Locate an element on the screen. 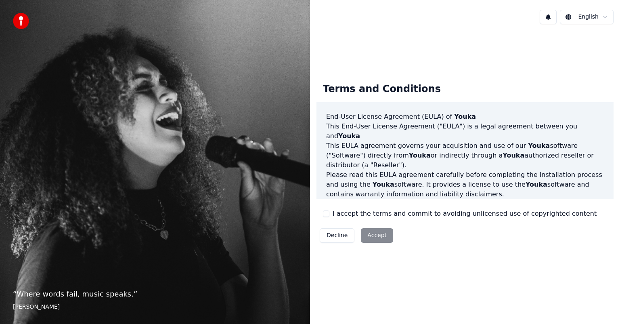 This screenshot has width=620, height=324. p: This End-User License Agreement ("EULA") is a legal agreement between you and is located at coordinates (465, 131).